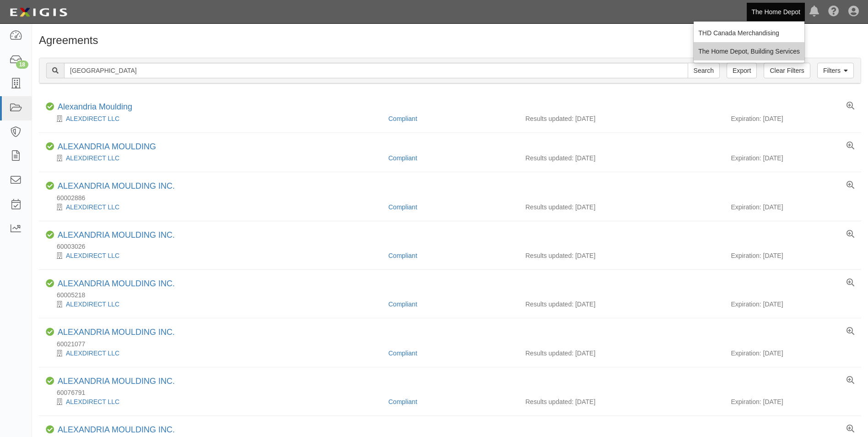 The width and height of the screenshot is (868, 437). Describe the element at coordinates (787, 70) in the screenshot. I see `a: Clear Filters` at that location.